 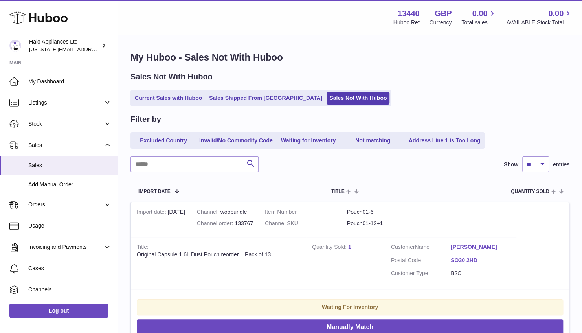 What do you see at coordinates (236, 140) in the screenshot?
I see `a: Invalid/No Commodity Code` at bounding box center [236, 140].